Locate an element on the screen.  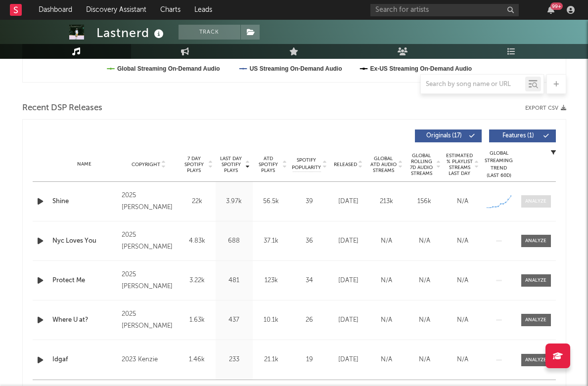
input: Search for artists is located at coordinates (445, 10).